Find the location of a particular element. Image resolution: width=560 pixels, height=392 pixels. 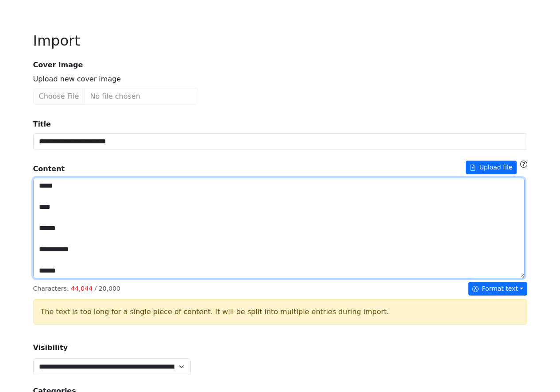

button: Content is located at coordinates (491, 167).